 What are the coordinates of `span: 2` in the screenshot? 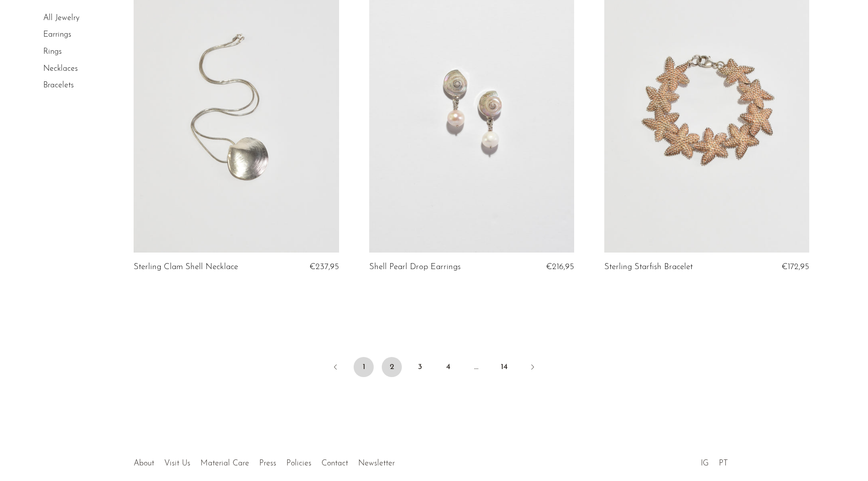 It's located at (392, 367).